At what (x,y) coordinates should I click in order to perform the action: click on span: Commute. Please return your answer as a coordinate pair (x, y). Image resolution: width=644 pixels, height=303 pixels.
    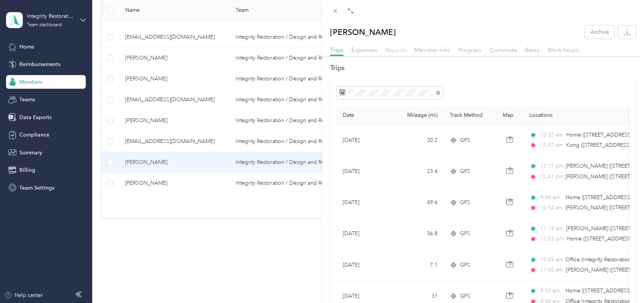
    Looking at the image, I should click on (503, 50).